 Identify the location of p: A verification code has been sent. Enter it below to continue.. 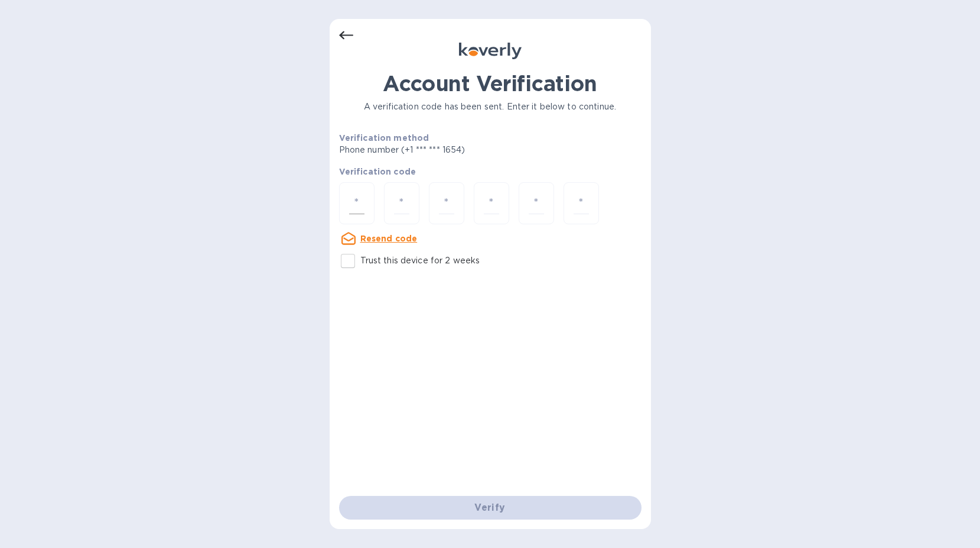
(491, 106).